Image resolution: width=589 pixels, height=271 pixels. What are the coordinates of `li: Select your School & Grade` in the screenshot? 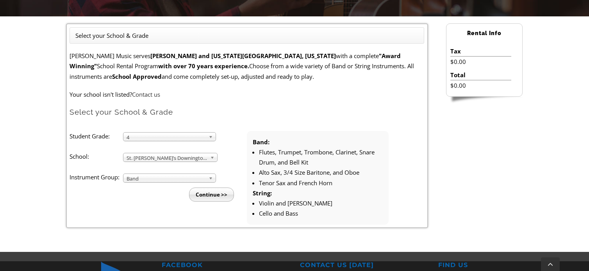 It's located at (112, 36).